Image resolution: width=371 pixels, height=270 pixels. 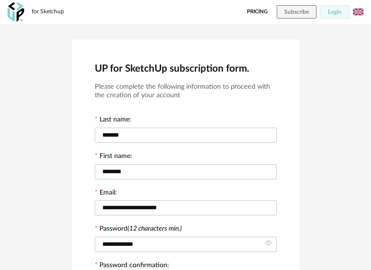 What do you see at coordinates (358, 12) in the screenshot?
I see `img: us` at bounding box center [358, 12].